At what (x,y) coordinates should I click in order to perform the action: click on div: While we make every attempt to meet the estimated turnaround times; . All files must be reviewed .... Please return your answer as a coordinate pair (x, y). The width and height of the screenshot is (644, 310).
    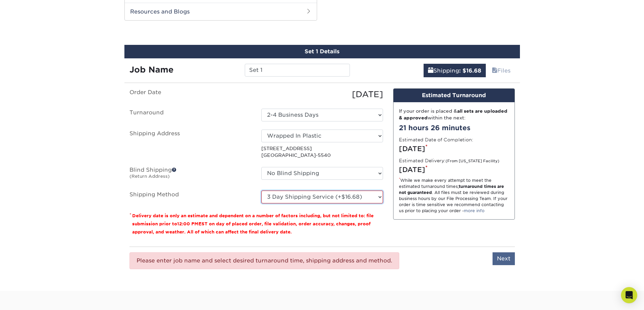
    Looking at the image, I should click on (454, 196).